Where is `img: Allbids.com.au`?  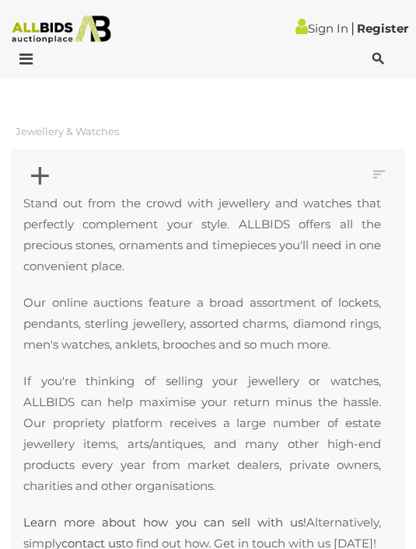 img: Allbids.com.au is located at coordinates (61, 30).